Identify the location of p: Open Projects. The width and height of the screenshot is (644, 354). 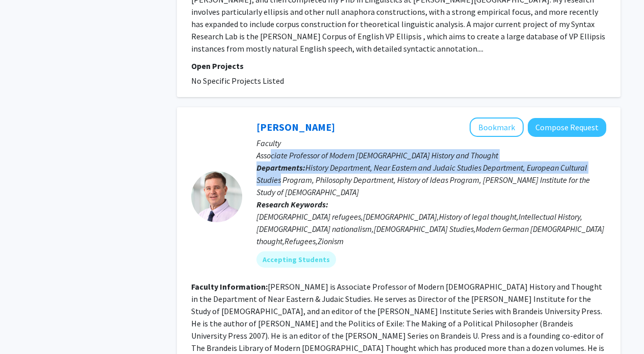
(399, 66).